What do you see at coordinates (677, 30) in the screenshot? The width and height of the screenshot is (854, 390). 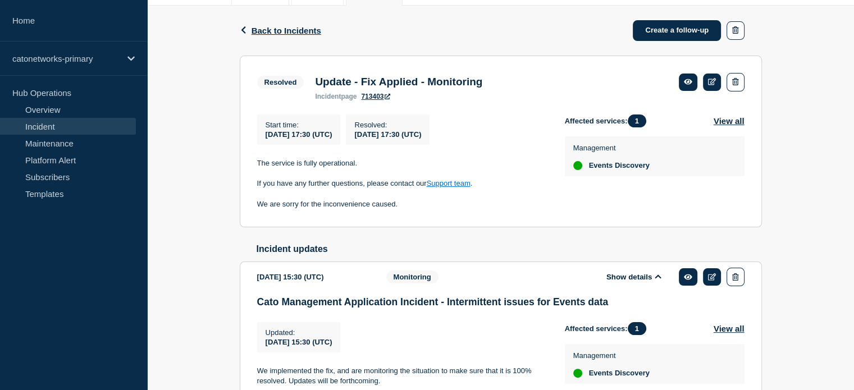 I see `a: Create a follow-up` at bounding box center [677, 30].